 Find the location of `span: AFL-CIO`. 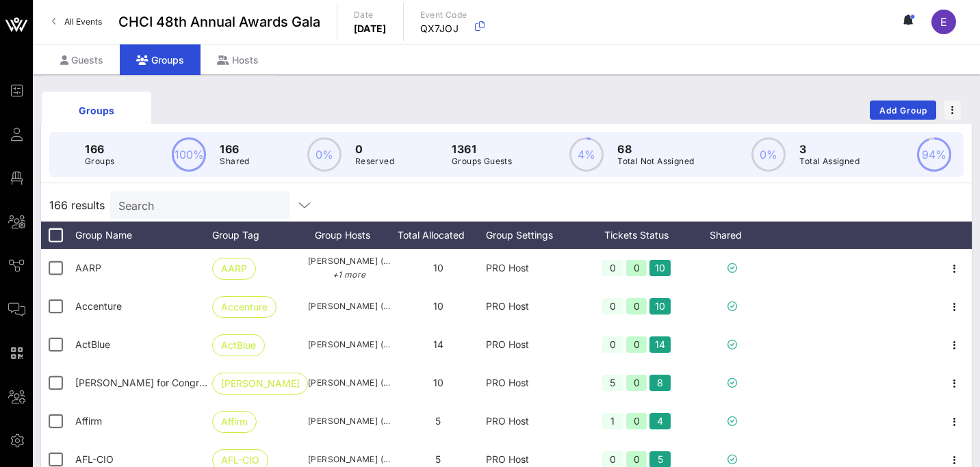

span: AFL-CIO is located at coordinates (94, 459).